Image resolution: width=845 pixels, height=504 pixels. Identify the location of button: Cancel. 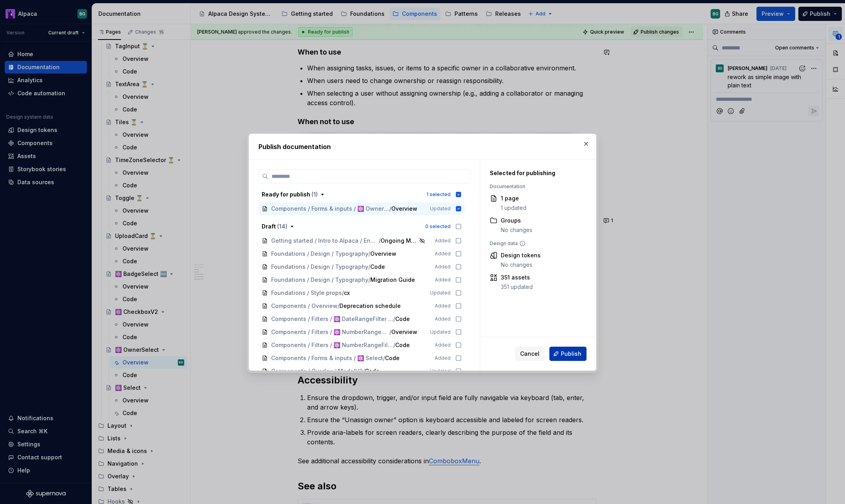
(530, 353).